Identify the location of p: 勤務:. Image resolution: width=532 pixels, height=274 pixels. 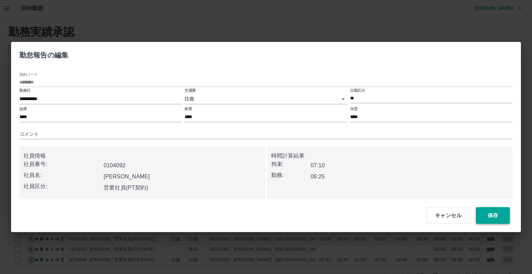
(291, 175).